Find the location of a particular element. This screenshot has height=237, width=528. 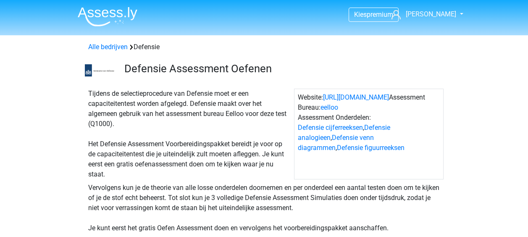

a: Defensie figuurreeksen is located at coordinates (370, 147).